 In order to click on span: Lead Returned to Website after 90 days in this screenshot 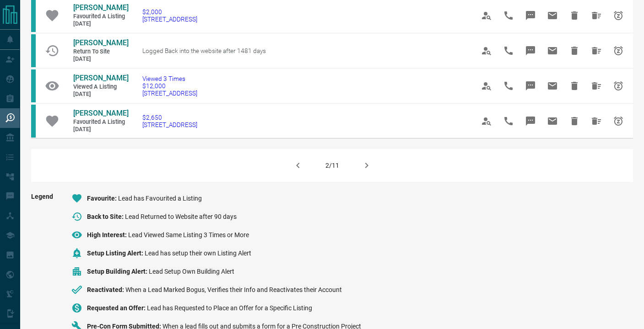, I will do `click(181, 217)`.